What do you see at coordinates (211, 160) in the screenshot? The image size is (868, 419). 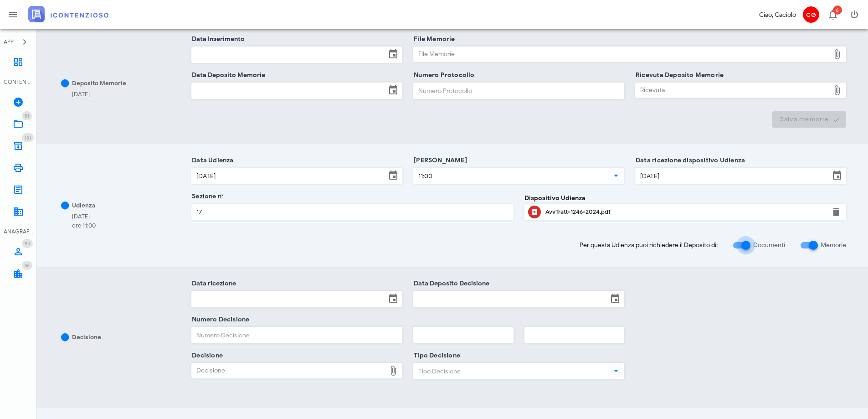 I see `label: Data Udienza` at bounding box center [211, 160].